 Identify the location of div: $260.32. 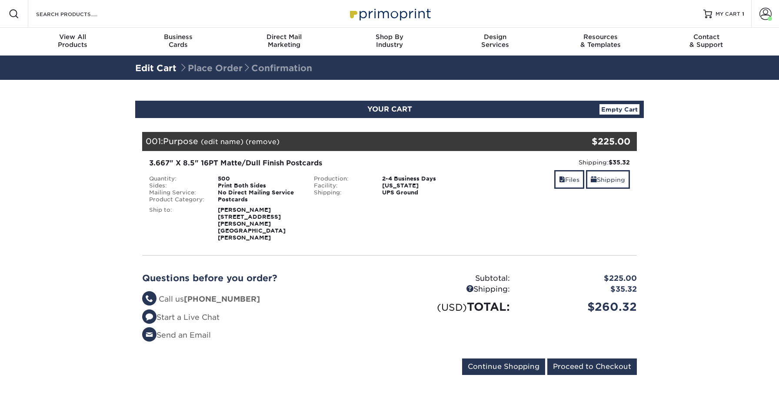
(580, 307).